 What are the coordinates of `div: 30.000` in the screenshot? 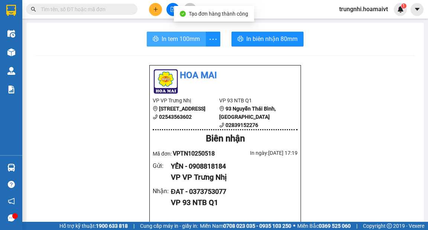 It's located at (89, 53).